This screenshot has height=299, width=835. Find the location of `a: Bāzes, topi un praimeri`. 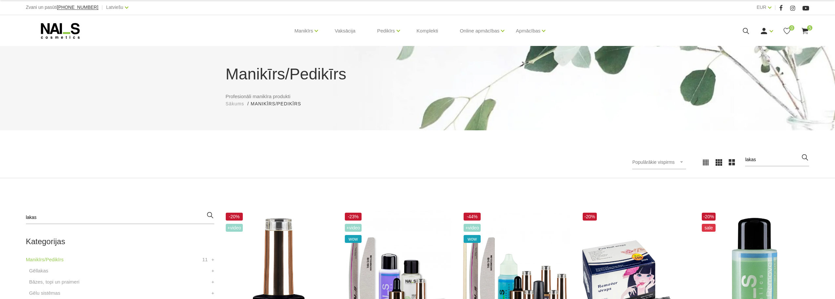

a: Bāzes, topi un praimeri is located at coordinates (54, 282).